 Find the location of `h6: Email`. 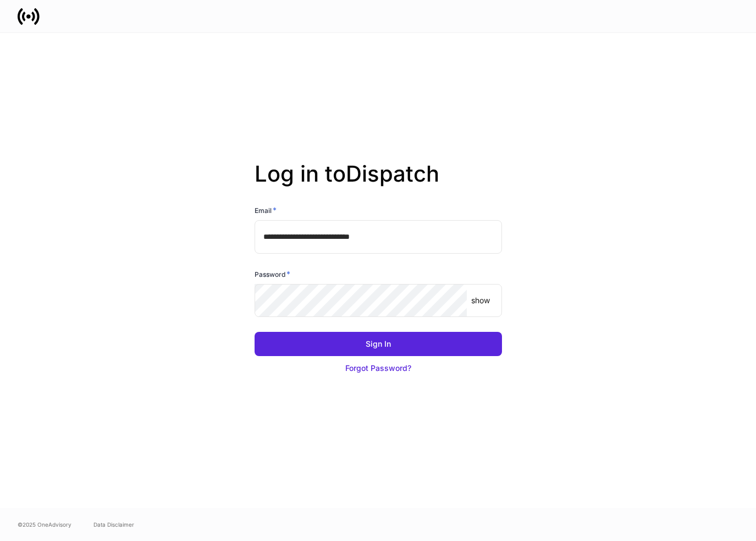

h6: Email is located at coordinates (266, 211).